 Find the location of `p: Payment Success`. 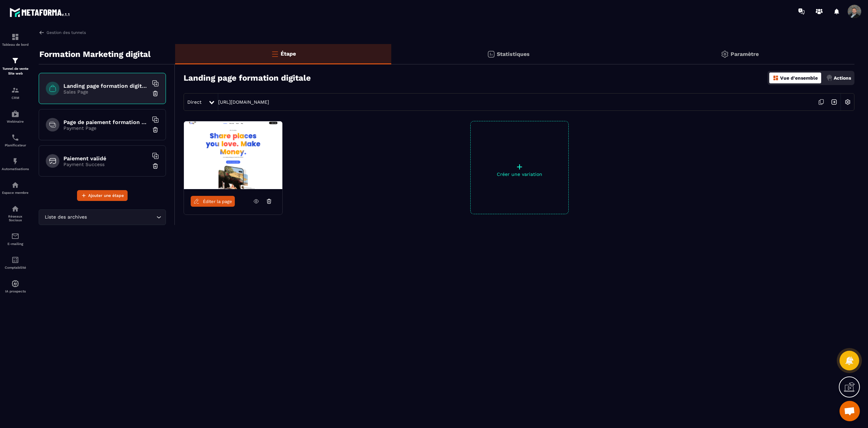

p: Payment Success is located at coordinates (106, 164).